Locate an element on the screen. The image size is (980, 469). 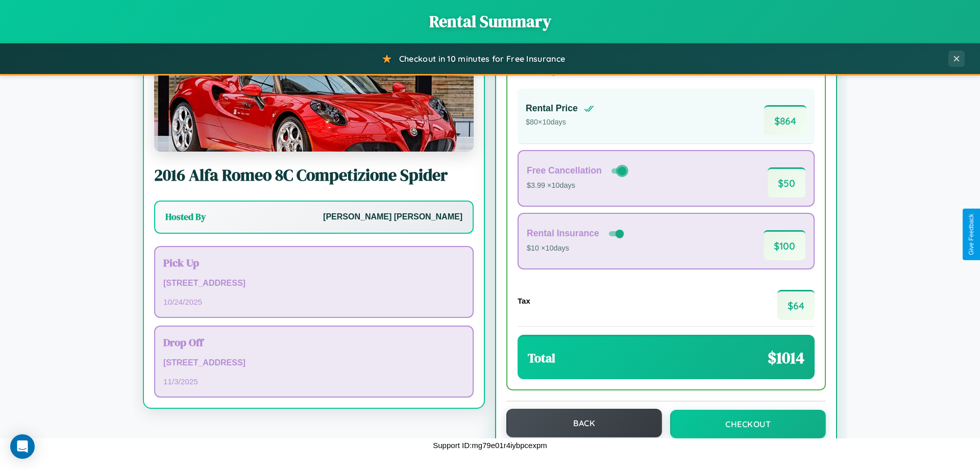
h2: 2016 Alfa Romeo 8C Competizione Spider is located at coordinates (314, 175).